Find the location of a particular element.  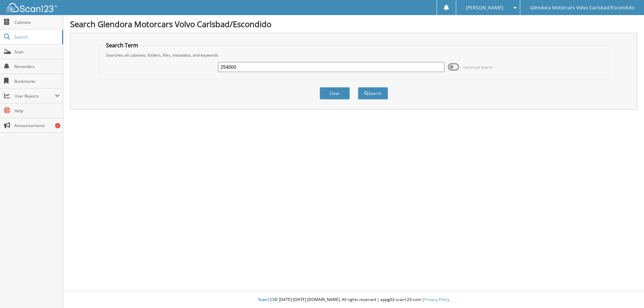

span: Announcements is located at coordinates (37, 125).